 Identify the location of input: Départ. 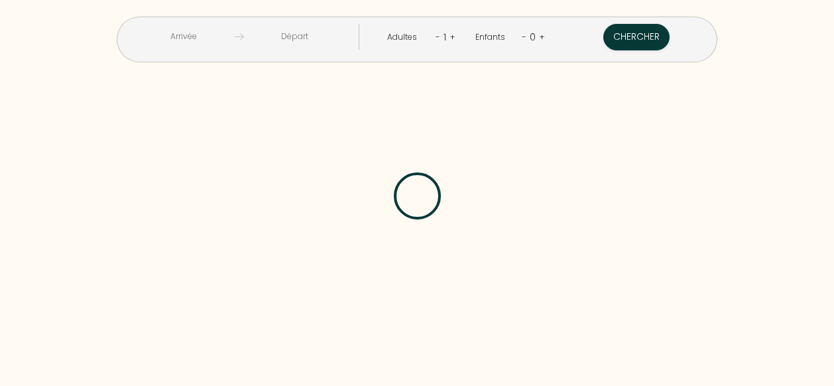
(294, 36).